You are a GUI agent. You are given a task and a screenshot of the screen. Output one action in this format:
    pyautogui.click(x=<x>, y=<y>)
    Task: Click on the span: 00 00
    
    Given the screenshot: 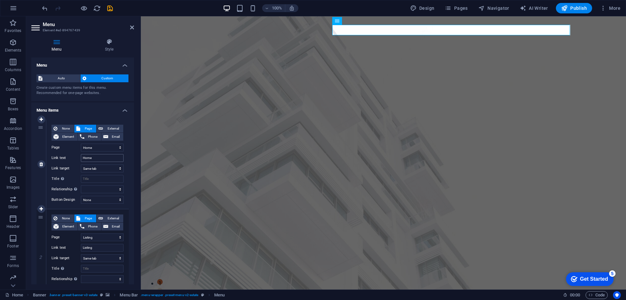 What is the action you would take?
    pyautogui.click(x=575, y=295)
    